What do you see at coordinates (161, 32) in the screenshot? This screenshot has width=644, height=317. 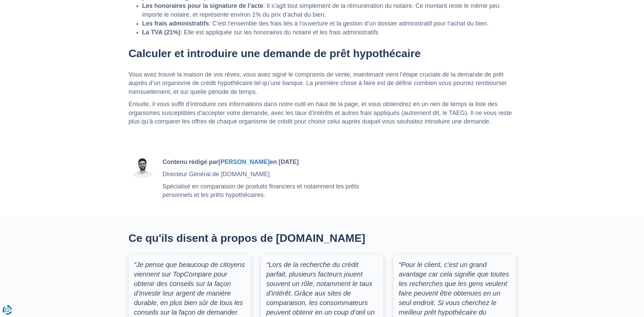 I see `b: La TVA (21%)` at bounding box center [161, 32].